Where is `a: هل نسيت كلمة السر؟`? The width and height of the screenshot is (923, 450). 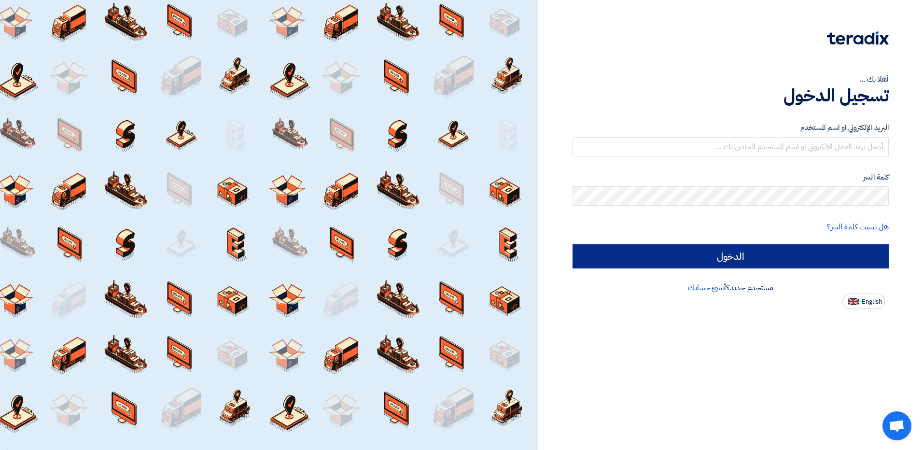
a: هل نسيت كلمة السر؟ is located at coordinates (858, 227).